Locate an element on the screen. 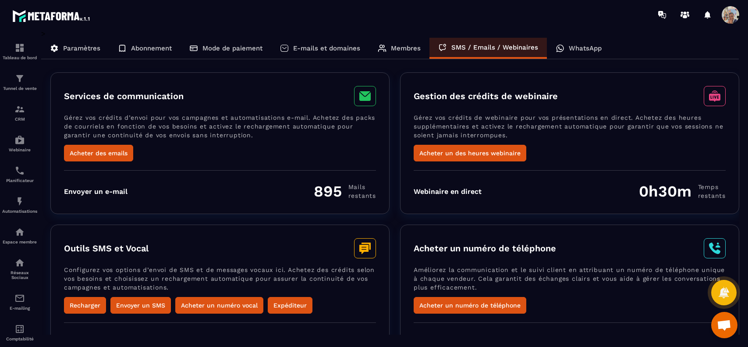 This screenshot has height=347, width=748. p: Paramètres is located at coordinates (82, 48).